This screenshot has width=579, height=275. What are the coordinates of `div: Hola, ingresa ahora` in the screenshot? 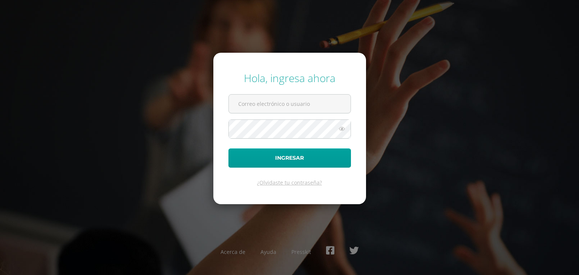 It's located at (289, 78).